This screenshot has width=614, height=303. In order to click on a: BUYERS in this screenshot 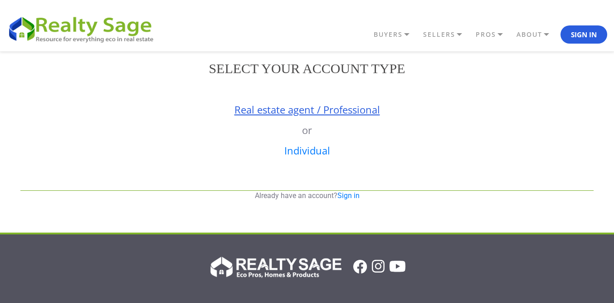, I will do `click(396, 34)`.